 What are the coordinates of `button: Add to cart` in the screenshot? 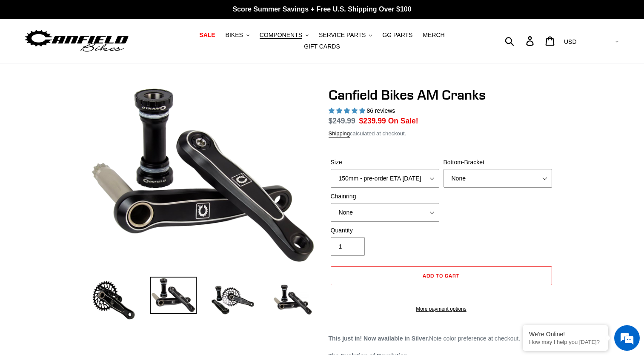 It's located at (441, 276).